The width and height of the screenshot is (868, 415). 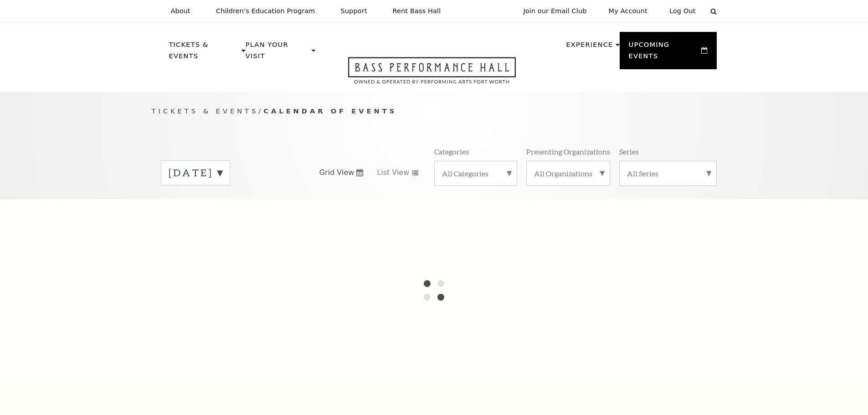 What do you see at coordinates (568, 151) in the screenshot?
I see `p: Presenting Organizations` at bounding box center [568, 151].